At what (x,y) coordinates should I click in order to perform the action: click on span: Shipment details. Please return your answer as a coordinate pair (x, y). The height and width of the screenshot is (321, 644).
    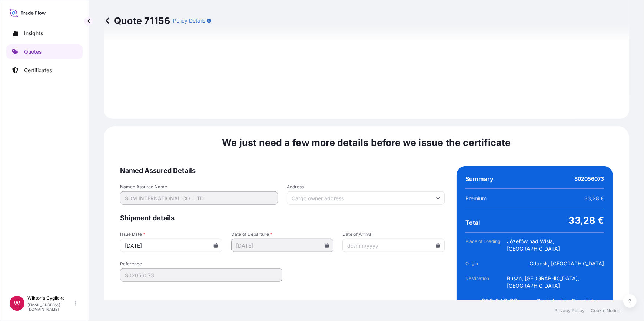
    Looking at the image, I should click on (283, 218).